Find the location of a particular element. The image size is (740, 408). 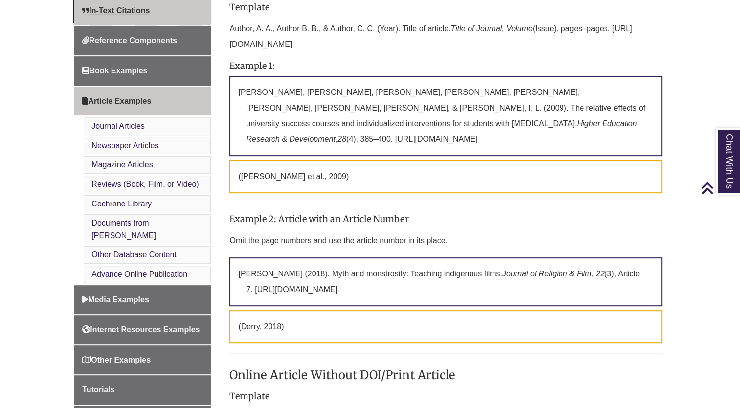

a: Back to Top is located at coordinates (719, 188).